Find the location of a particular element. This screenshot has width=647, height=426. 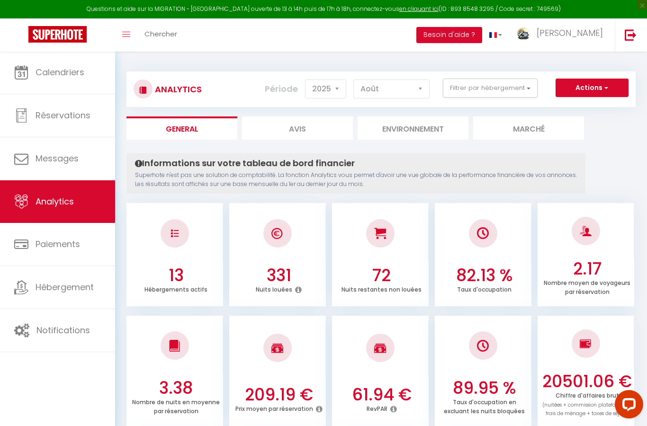

h3: 20501.06 € is located at coordinates (586, 382).